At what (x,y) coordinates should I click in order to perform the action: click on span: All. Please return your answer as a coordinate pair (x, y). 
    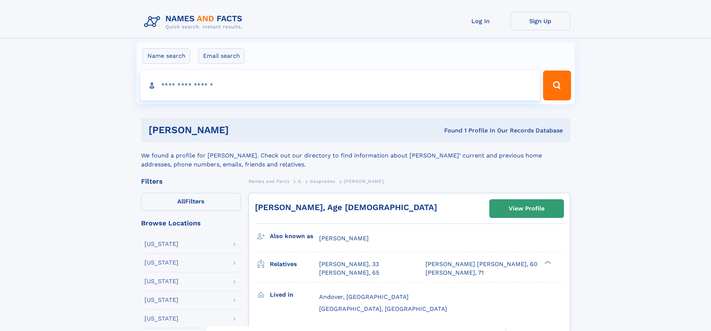
    Looking at the image, I should click on (181, 201).